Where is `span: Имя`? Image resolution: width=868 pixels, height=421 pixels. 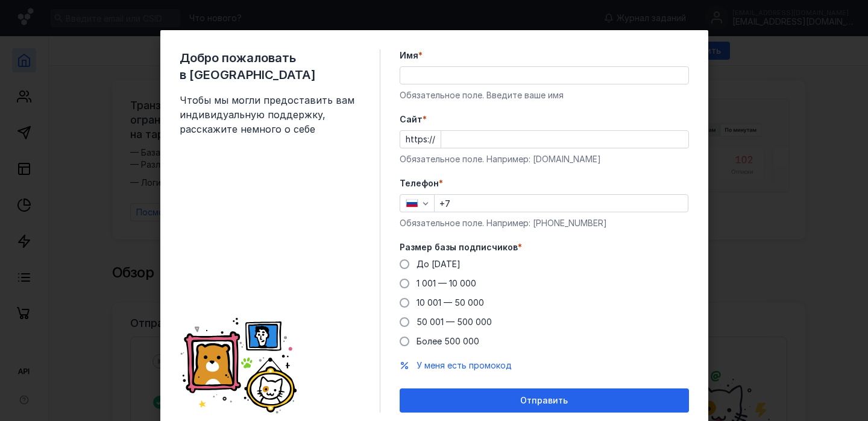 span: Имя is located at coordinates (409, 56).